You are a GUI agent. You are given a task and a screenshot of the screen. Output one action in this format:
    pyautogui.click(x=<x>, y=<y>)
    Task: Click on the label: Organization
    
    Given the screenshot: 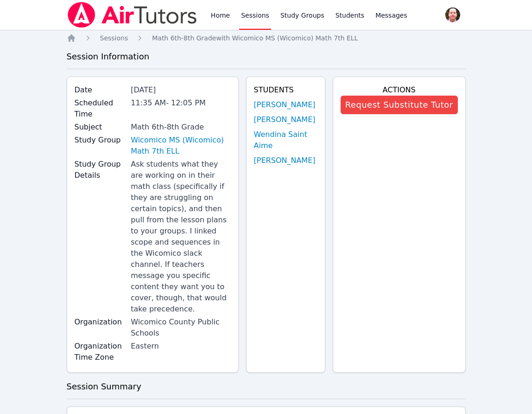 What is the action you would take?
    pyautogui.click(x=100, y=322)
    